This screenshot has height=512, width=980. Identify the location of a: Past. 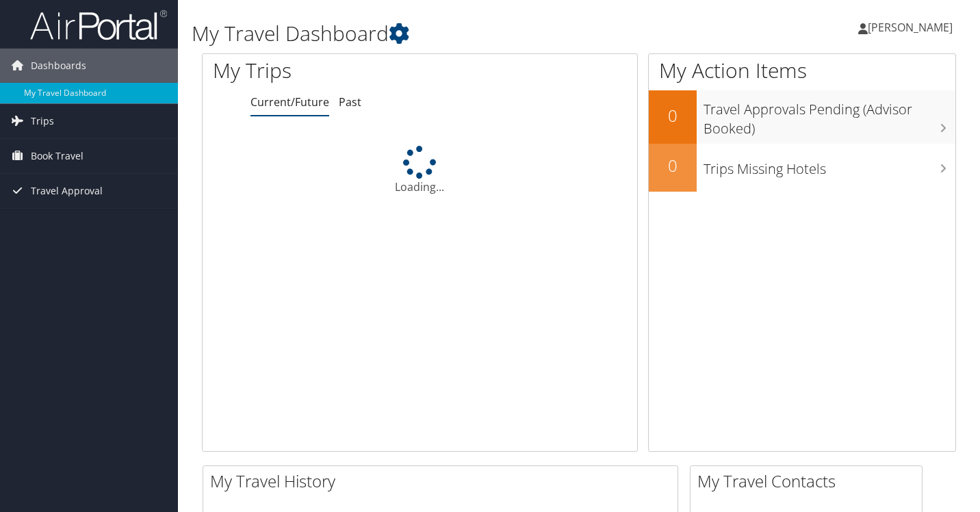
(350, 102).